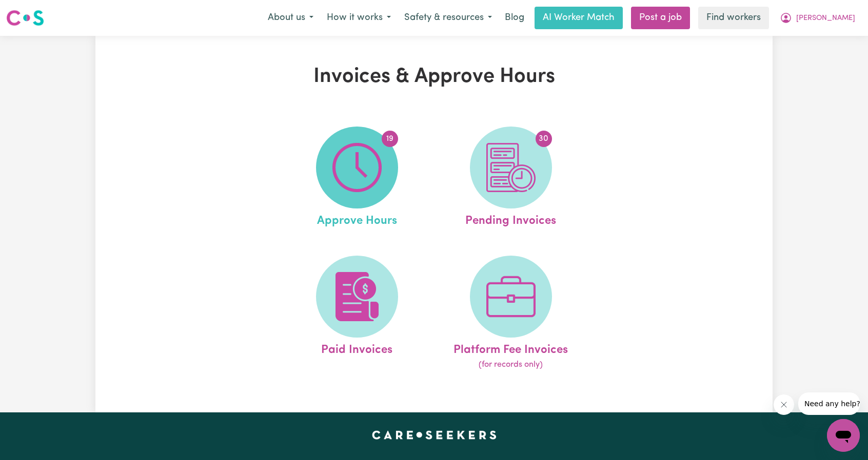  I want to click on h1: Invoices & Approve Hours, so click(434, 77).